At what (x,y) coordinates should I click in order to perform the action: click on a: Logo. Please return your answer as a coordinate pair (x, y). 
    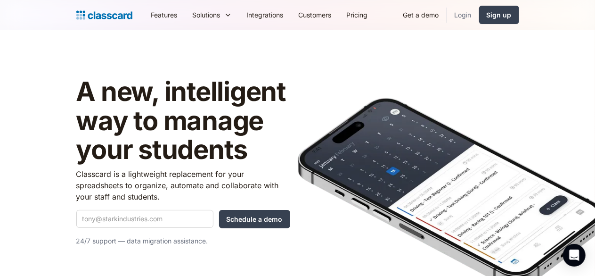
    Looking at the image, I should click on (104, 15).